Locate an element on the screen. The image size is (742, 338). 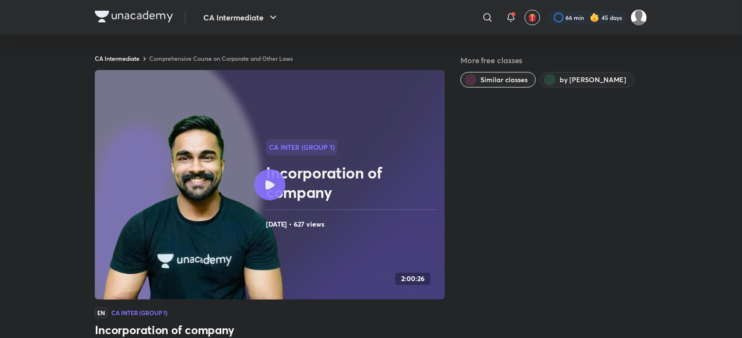
span: by Shantam Gupta is located at coordinates (593, 80).